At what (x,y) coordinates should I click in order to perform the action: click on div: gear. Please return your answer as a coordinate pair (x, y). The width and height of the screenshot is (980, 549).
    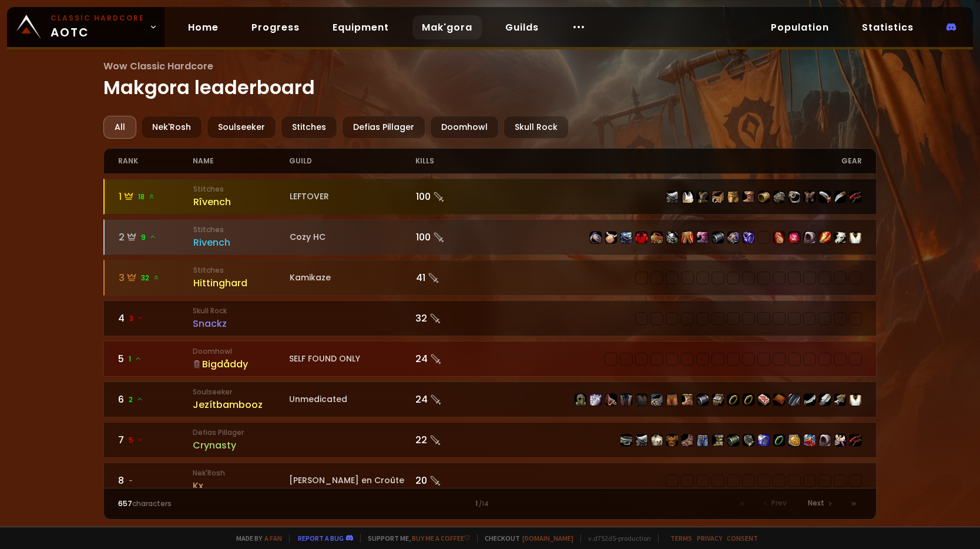
    Looking at the image, I should click on (676, 161).